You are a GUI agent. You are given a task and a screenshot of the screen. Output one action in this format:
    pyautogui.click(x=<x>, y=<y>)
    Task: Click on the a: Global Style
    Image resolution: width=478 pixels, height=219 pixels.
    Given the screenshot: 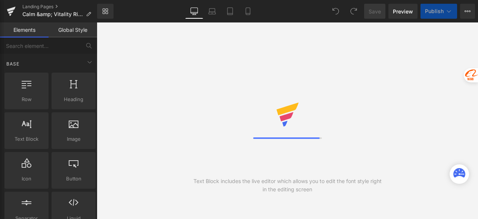 What is the action you would take?
    pyautogui.click(x=73, y=30)
    